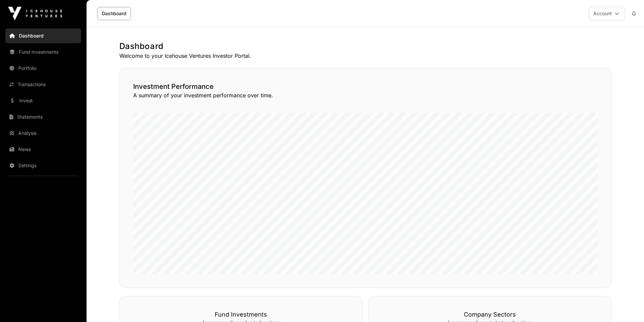 This screenshot has width=644, height=322. What do you see at coordinates (44, 117) in the screenshot?
I see `a: Statements` at bounding box center [44, 117].